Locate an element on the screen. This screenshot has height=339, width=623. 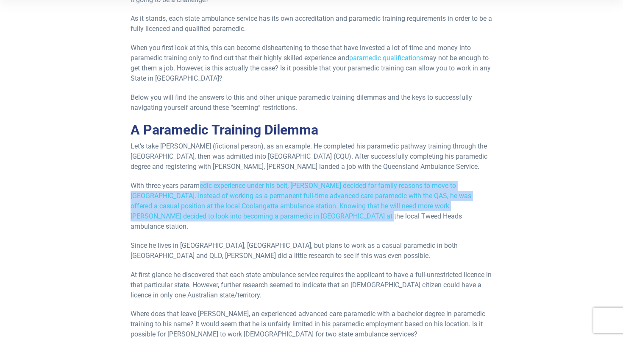
p: Below you will find the answers to this and other unique paramedic training dilemmas and the keys... is located at coordinates (311, 103).